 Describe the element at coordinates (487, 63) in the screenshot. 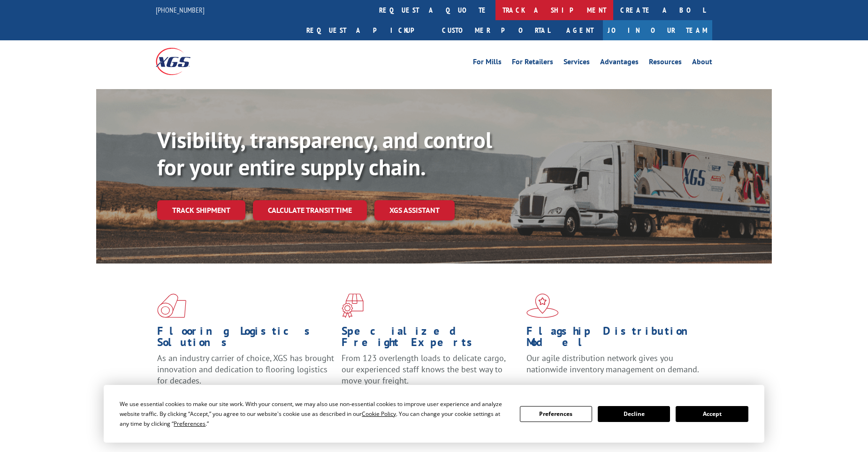

I see `a: For Mills` at that location.